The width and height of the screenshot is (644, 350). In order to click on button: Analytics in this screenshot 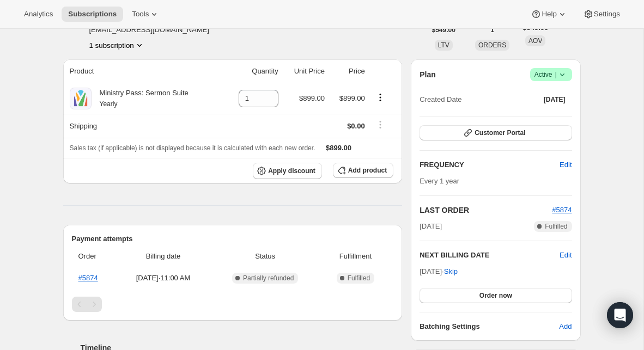, I will do `click(38, 14)`.